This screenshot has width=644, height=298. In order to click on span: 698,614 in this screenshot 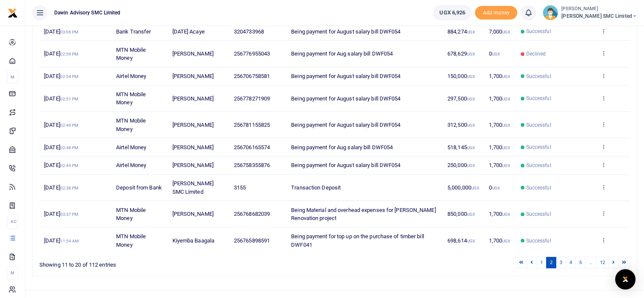, I will do `click(461, 240)`.